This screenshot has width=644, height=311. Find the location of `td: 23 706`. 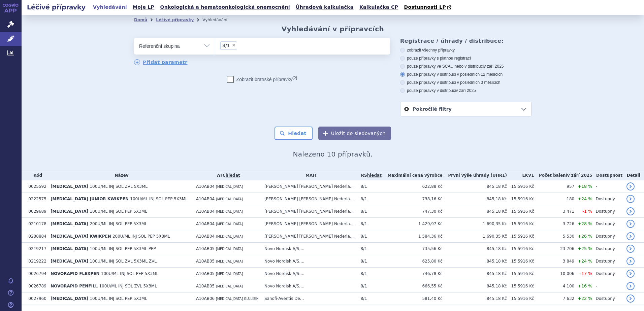

td: 23 706 is located at coordinates (555, 249).